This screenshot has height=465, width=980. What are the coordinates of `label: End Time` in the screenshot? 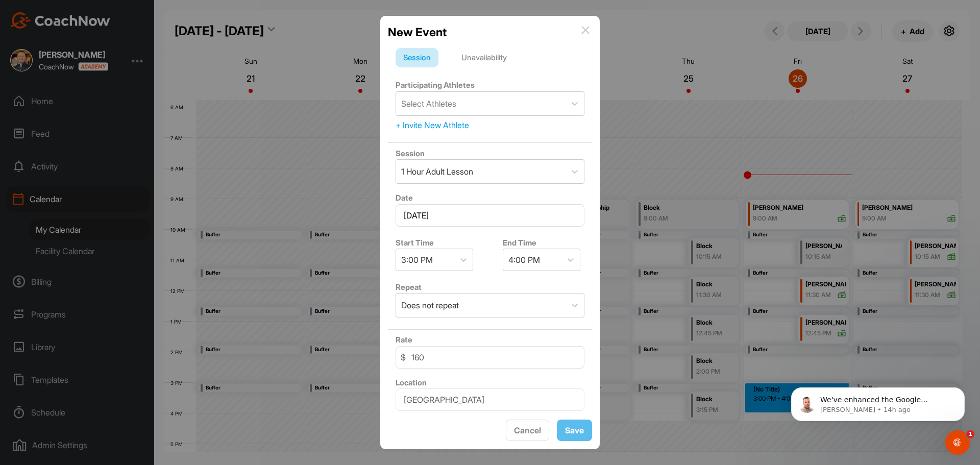 It's located at (520, 242).